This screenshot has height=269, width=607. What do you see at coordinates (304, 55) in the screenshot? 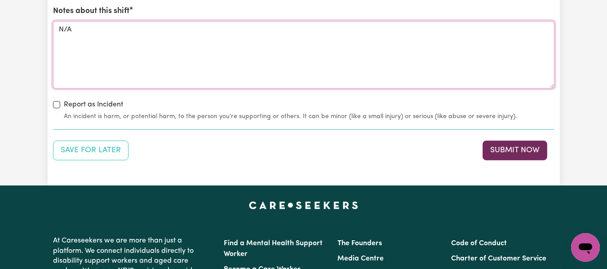
I see `textarea: N/A` at bounding box center [304, 55].